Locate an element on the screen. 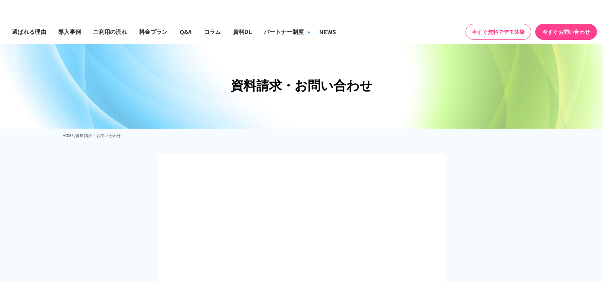 The image size is (603, 282). a: 今すぐ無料でデモ体験 is located at coordinates (498, 32).